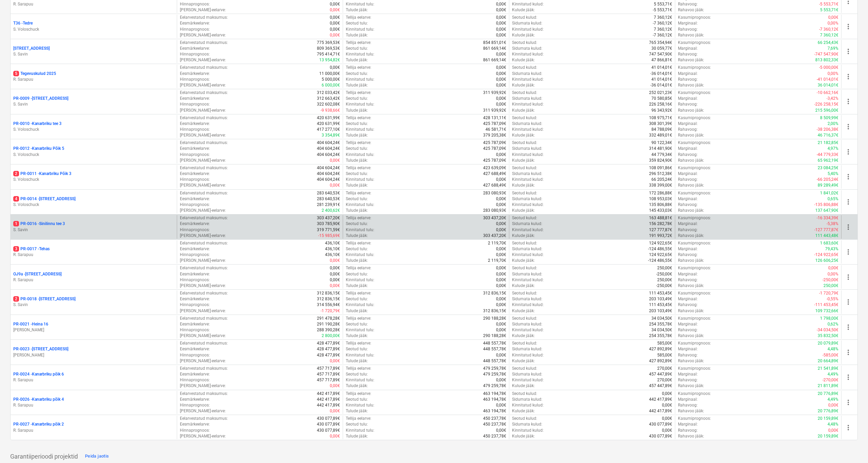  I want to click on p: 427 688,49€, so click(494, 174).